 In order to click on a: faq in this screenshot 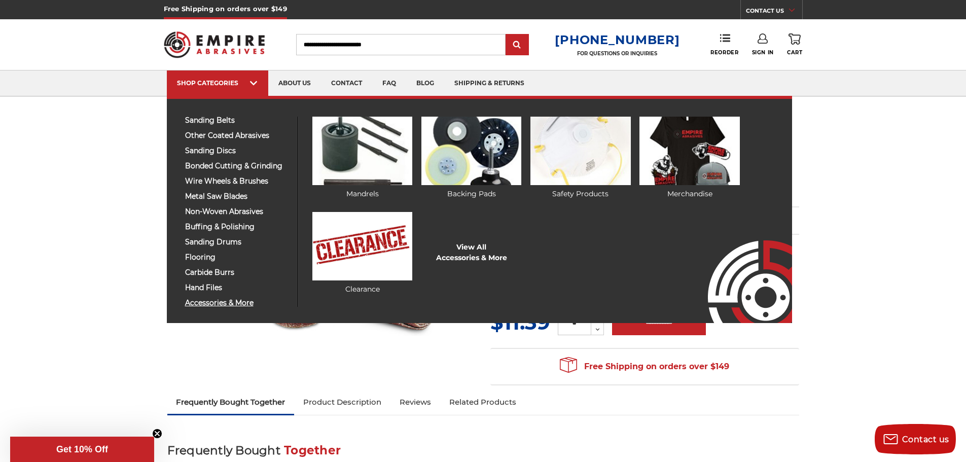, I will do `click(389, 83)`.